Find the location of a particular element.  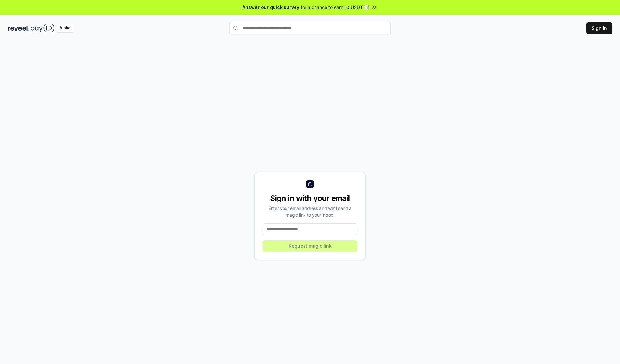

img: reveel_dark is located at coordinates (18, 28).